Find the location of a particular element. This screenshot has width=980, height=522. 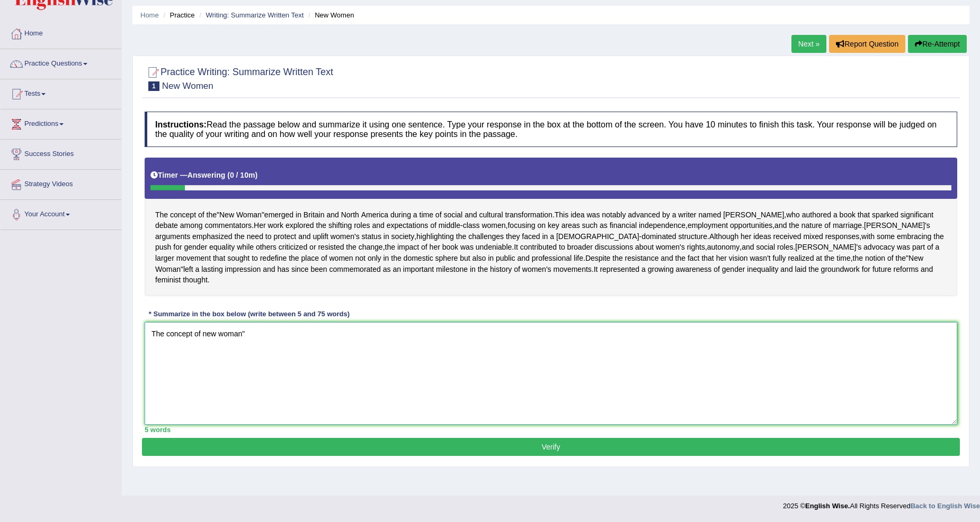

button: Verify is located at coordinates (551, 448).